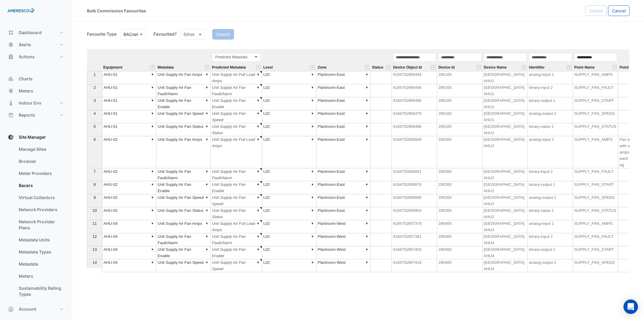  I want to click on td: 6184752907378, so click(414, 227).